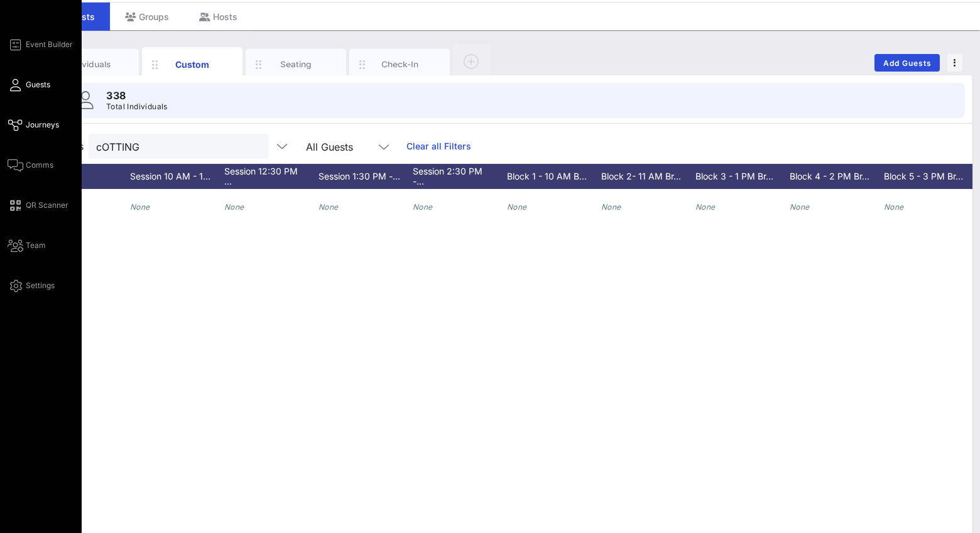 This screenshot has width=980, height=533. Describe the element at coordinates (296, 64) in the screenshot. I see `div: Seating` at that location.